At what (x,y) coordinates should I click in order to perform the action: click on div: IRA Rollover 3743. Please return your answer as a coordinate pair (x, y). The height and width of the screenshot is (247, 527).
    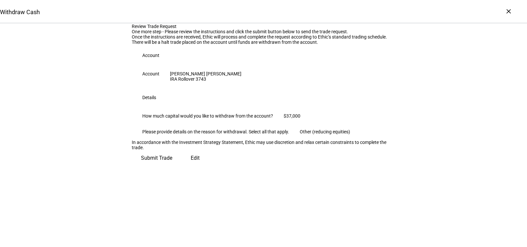
    Looking at the image, I should click on (206, 79).